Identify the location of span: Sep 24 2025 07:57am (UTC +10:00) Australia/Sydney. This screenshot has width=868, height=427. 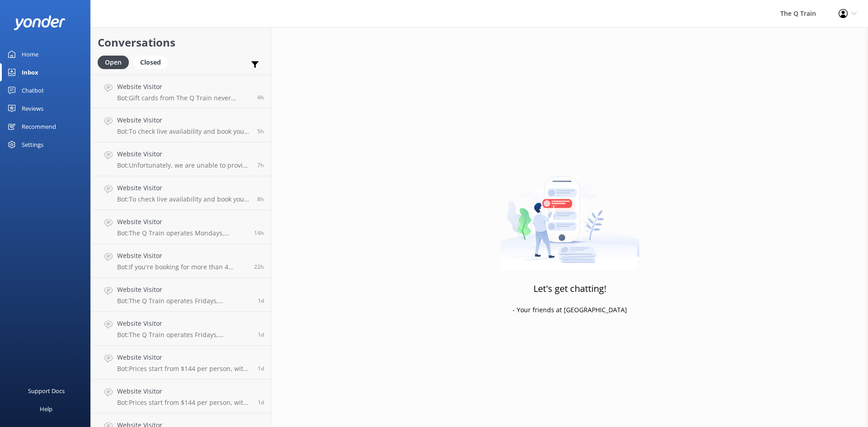
(260, 199).